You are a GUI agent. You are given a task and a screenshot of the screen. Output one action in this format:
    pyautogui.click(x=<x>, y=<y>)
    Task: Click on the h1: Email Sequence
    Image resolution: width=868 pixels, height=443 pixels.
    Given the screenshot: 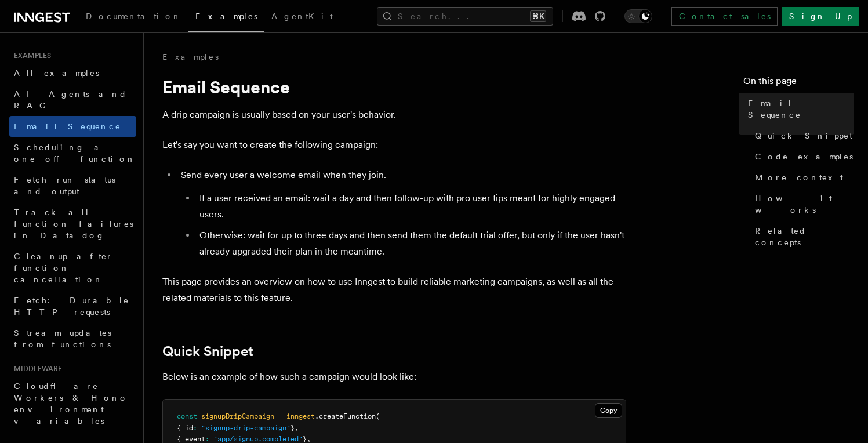 What is the action you would take?
    pyautogui.click(x=394, y=87)
    